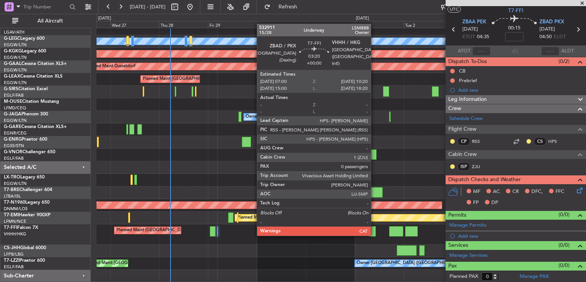 The width and height of the screenshot is (586, 282). What do you see at coordinates (468, 80) in the screenshot?
I see `div: Prebrief` at bounding box center [468, 80].